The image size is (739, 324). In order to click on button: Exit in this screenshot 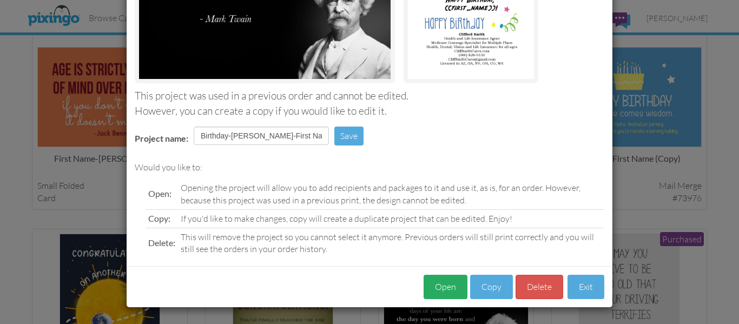, I will do `click(586, 287)`.